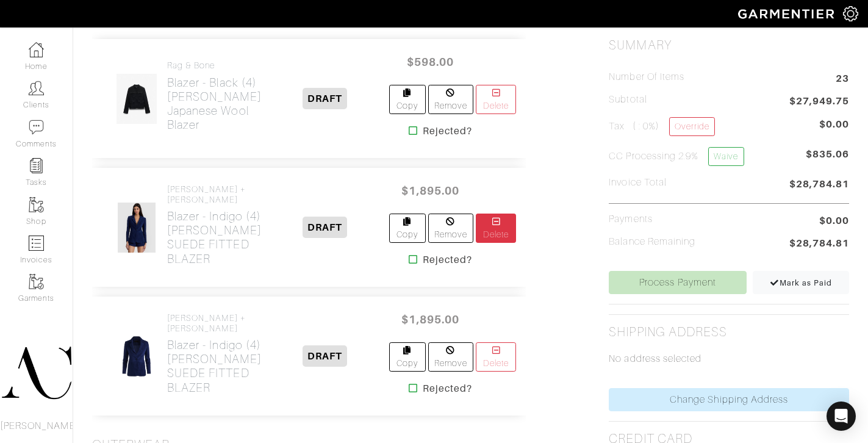 The width and height of the screenshot is (868, 443). Describe the element at coordinates (214, 65) in the screenshot. I see `h4: rag & bone` at that location.